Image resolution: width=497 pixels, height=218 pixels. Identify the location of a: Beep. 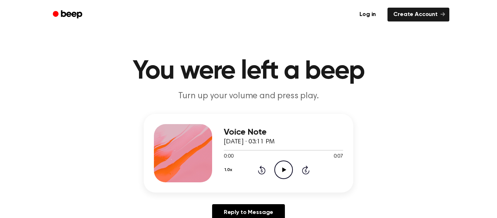
(68, 15).